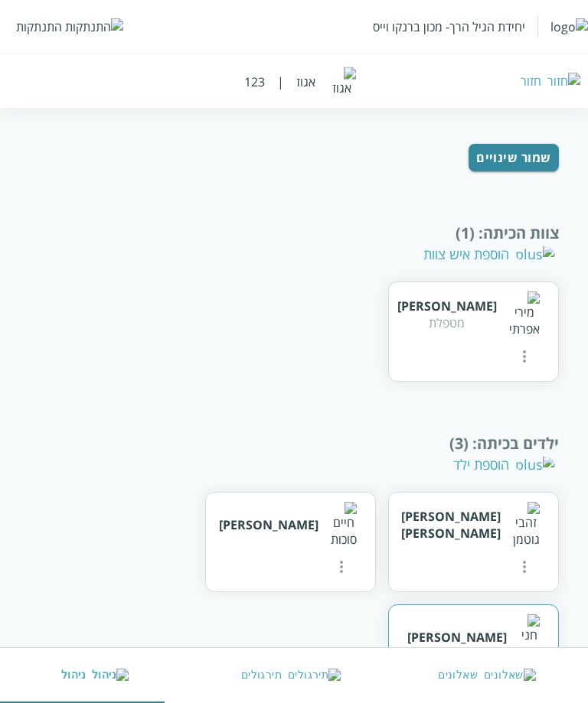 The height and width of the screenshot is (703, 588). I want to click on div: התנתקות, so click(39, 27).